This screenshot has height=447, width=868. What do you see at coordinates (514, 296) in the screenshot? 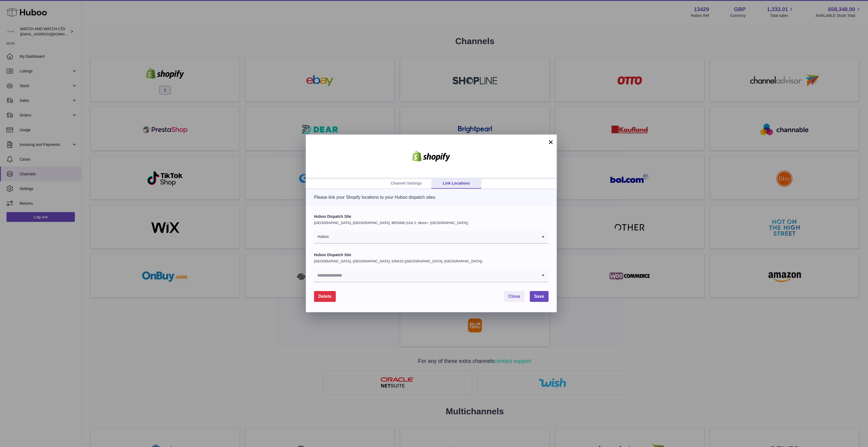
I see `span: Close` at bounding box center [514, 296].